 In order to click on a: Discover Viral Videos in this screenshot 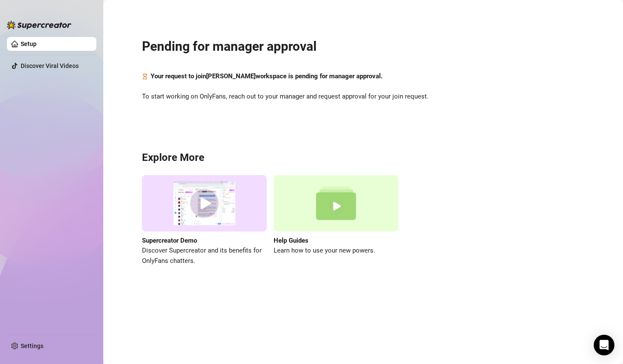, I will do `click(49, 66)`.